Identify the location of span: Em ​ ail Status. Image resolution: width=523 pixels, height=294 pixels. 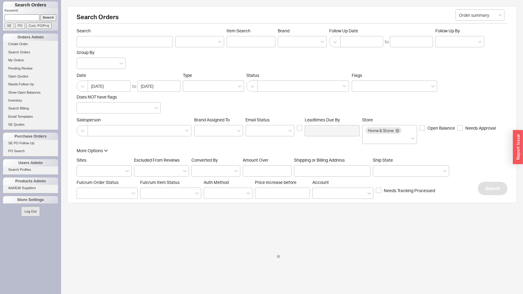
(257, 120).